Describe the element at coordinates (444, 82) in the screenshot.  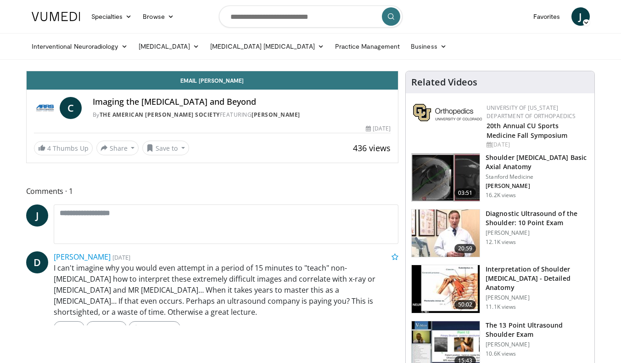
I see `h4: Related Videos` at that location.